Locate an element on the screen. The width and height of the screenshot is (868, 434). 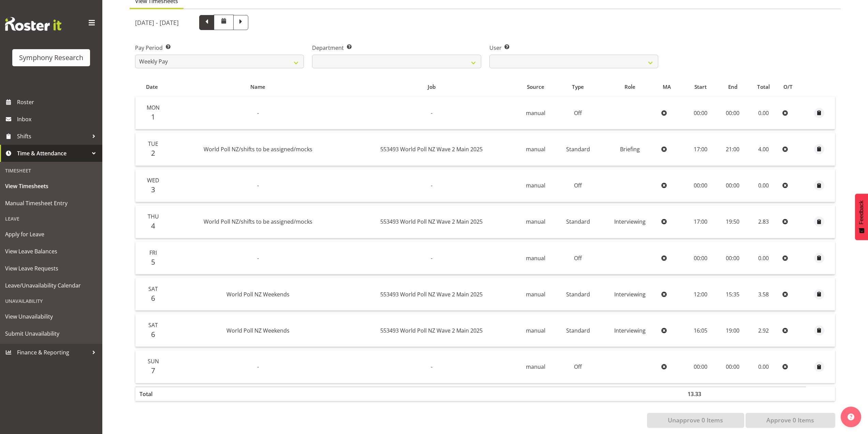
td: 19:00 is located at coordinates (733, 330).